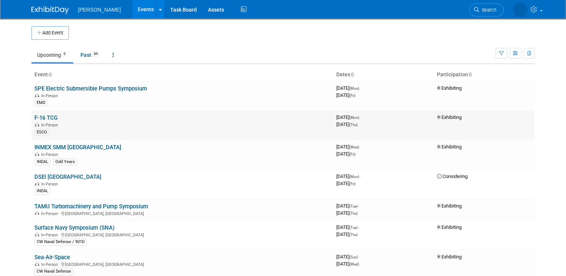  I want to click on th: Event, so click(182, 75).